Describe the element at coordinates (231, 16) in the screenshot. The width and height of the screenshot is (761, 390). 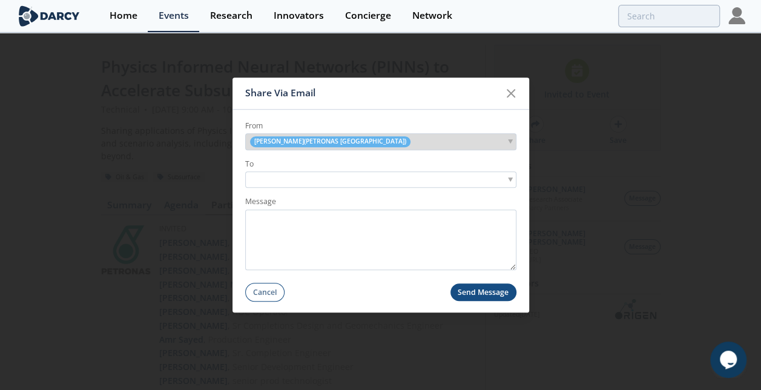
I see `div: Research` at that location.